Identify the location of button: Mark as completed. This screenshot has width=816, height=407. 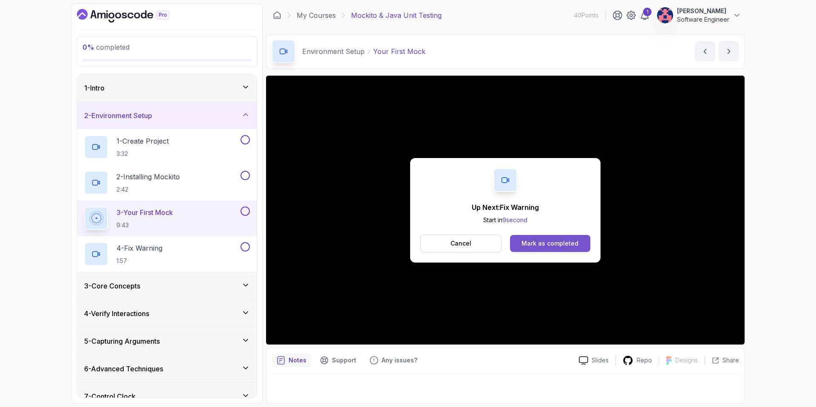
(550, 244).